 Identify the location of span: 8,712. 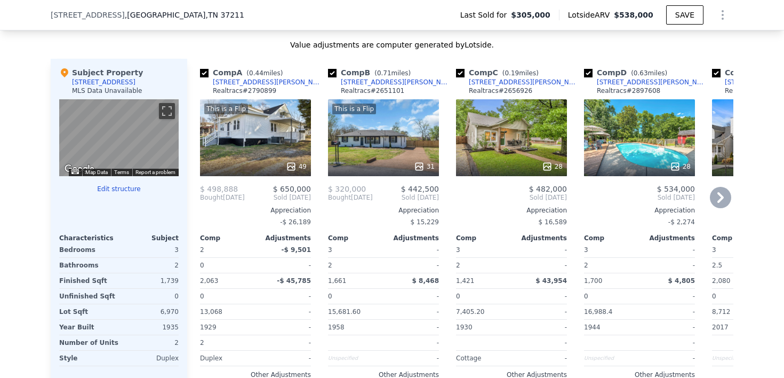
(721, 311).